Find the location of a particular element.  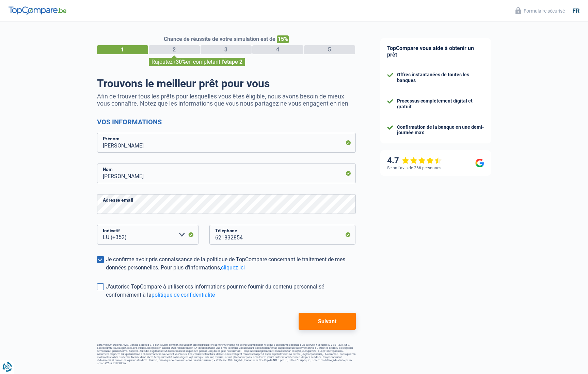

img: TopCompare Logo is located at coordinates (37, 10).